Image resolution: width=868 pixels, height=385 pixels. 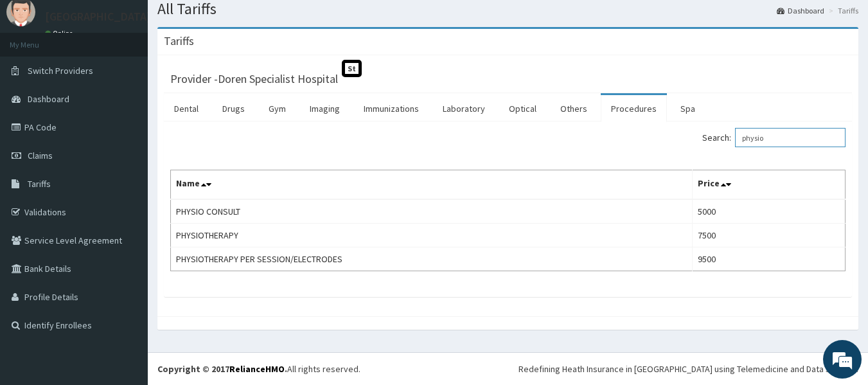 I want to click on h3: Tariffs, so click(x=178, y=41).